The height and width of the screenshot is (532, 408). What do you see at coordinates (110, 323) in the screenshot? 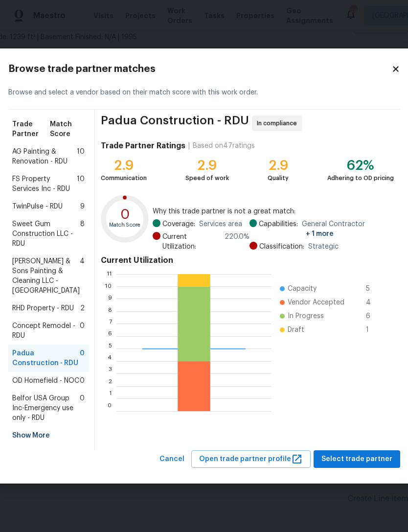
I see `text: 7` at bounding box center [110, 323].